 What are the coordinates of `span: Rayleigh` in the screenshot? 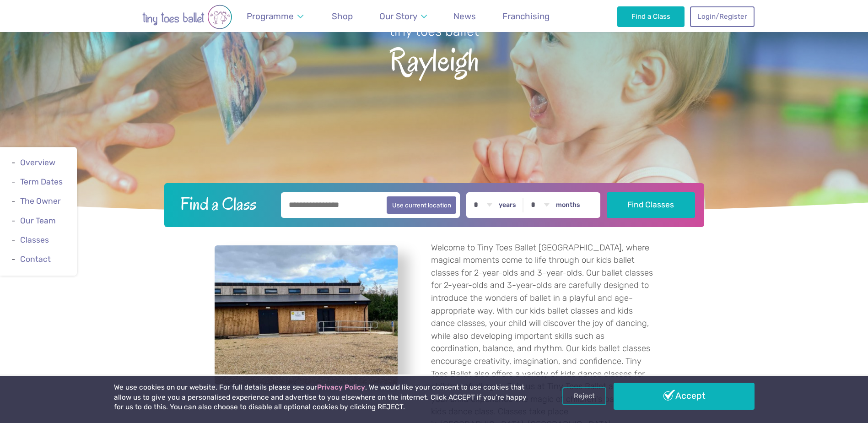 It's located at (434, 59).